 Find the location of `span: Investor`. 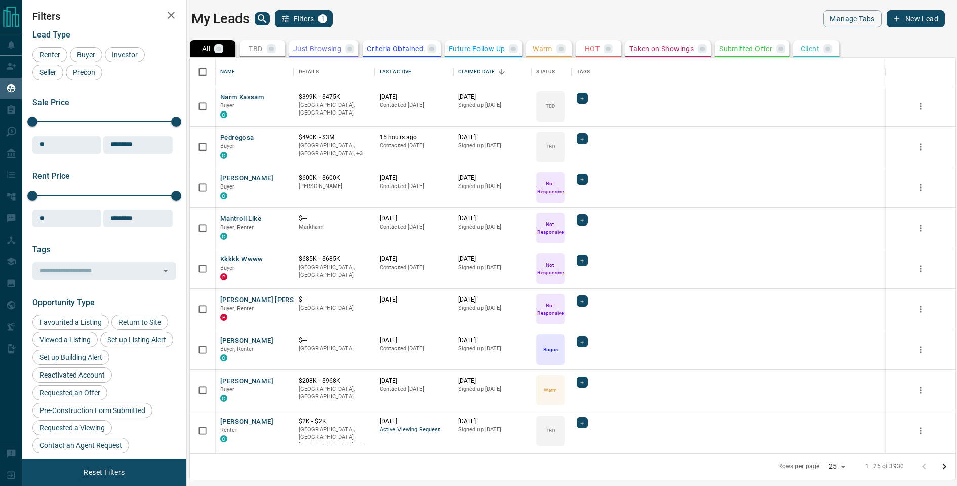

span: Investor is located at coordinates (125, 55).